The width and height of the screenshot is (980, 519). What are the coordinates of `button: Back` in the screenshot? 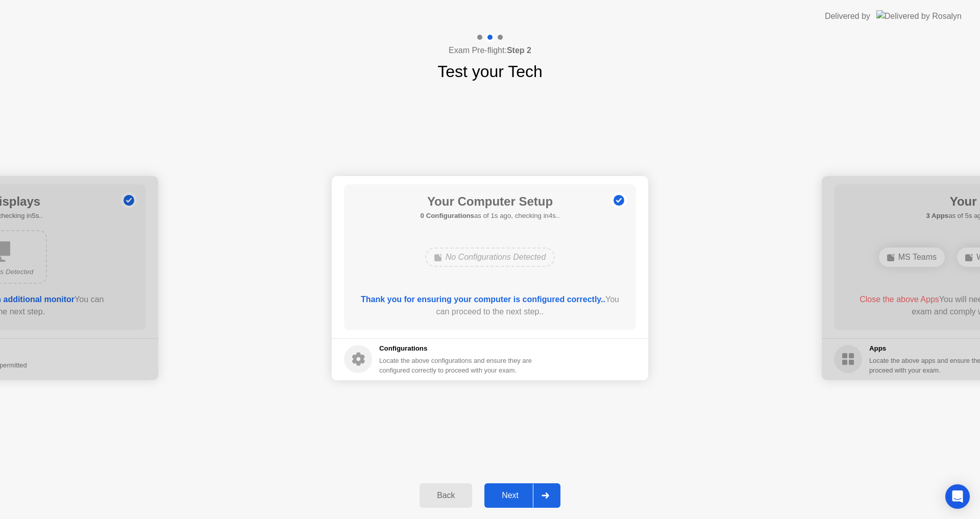 It's located at (446, 496).